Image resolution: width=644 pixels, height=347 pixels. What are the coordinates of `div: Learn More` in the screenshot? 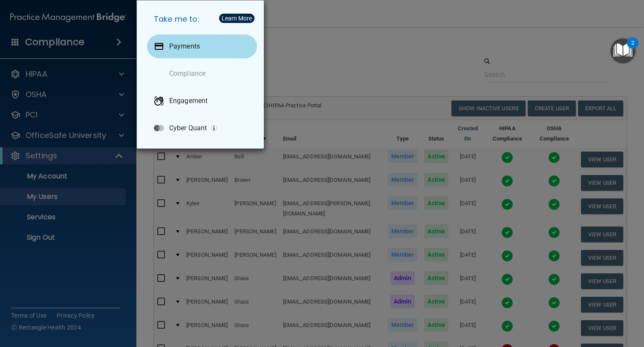 It's located at (237, 18).